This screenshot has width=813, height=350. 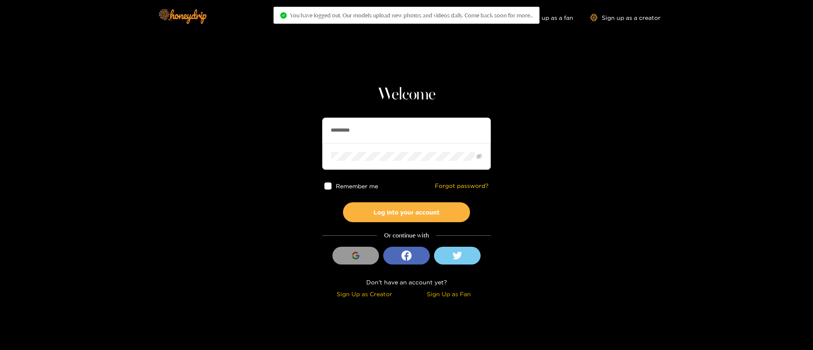 What do you see at coordinates (411, 15) in the screenshot?
I see `span: You have logged out. Our models upload new photos and videos daily. Come back soon for more..` at bounding box center [411, 15].